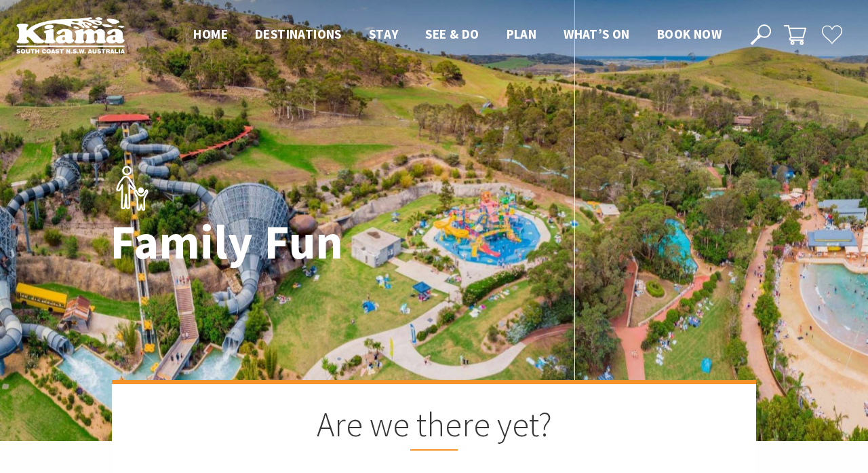  What do you see at coordinates (302, 243) in the screenshot?
I see `h1: Family Fun` at bounding box center [302, 243].